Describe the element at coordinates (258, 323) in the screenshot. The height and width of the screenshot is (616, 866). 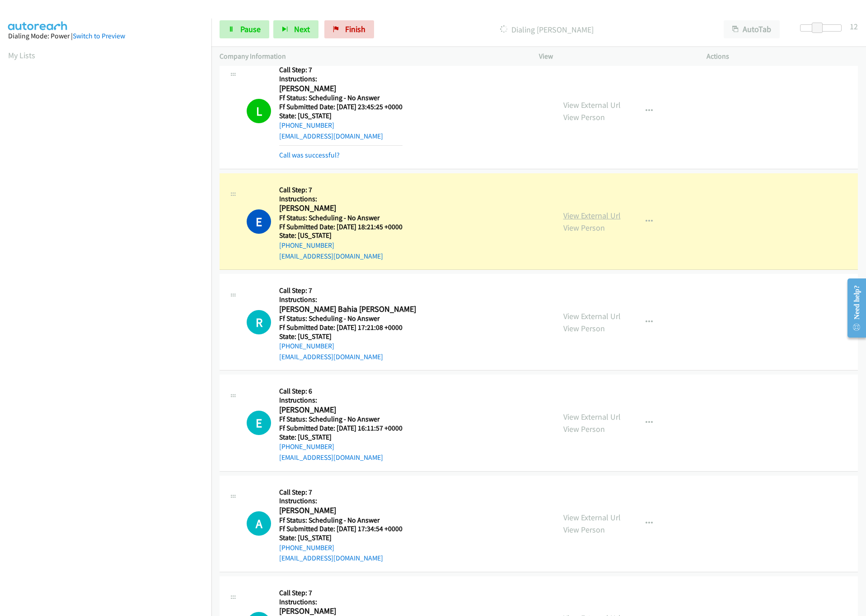
I see `h1: R` at that location.